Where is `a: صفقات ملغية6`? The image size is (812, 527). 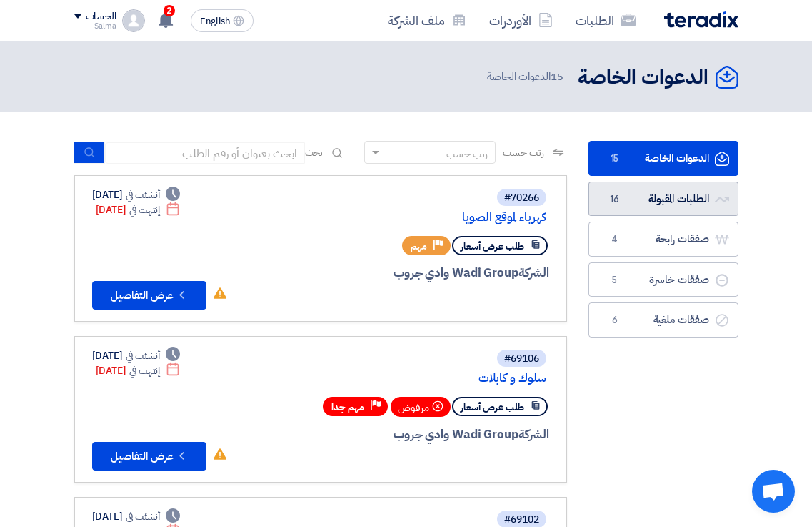
a: صفقات ملغية6 is located at coordinates (663, 320).